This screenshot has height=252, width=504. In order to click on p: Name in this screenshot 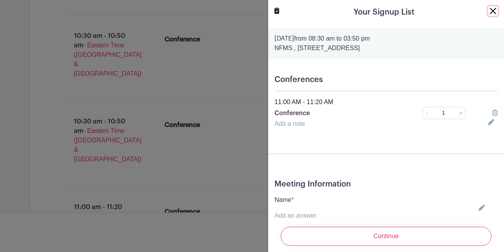, I will do `click(295, 200)`.